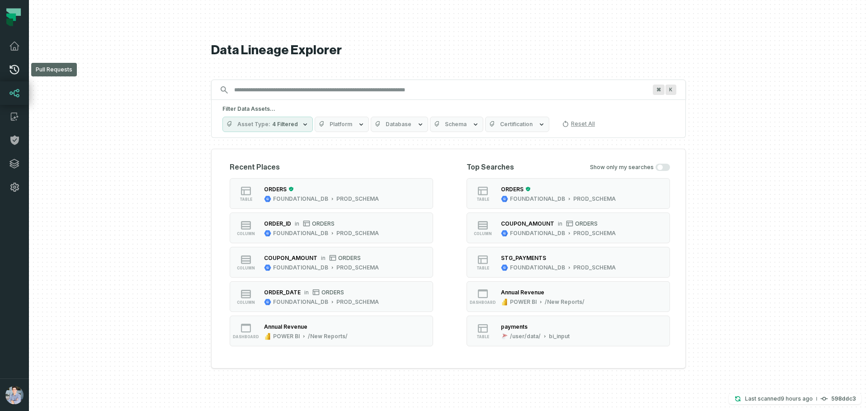  I want to click on p: Last scanned, so click(779, 399).